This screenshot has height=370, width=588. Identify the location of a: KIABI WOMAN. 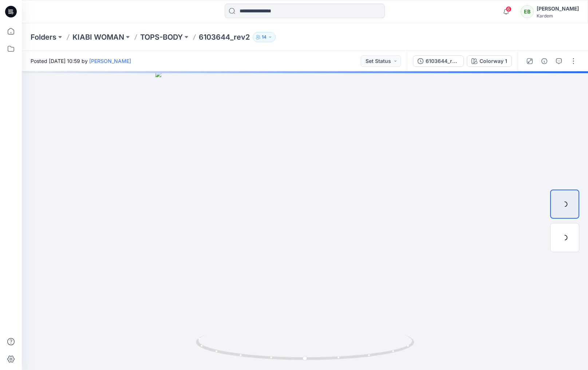
(98, 37).